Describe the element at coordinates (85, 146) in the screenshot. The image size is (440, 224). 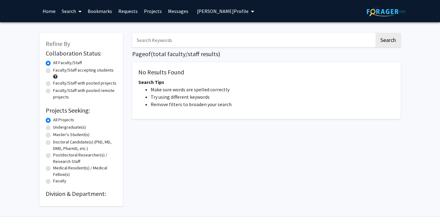
I see `label: Doctoral Candidate(s) (PhD, MD, DMD, PharmD, etc.)` at that location.